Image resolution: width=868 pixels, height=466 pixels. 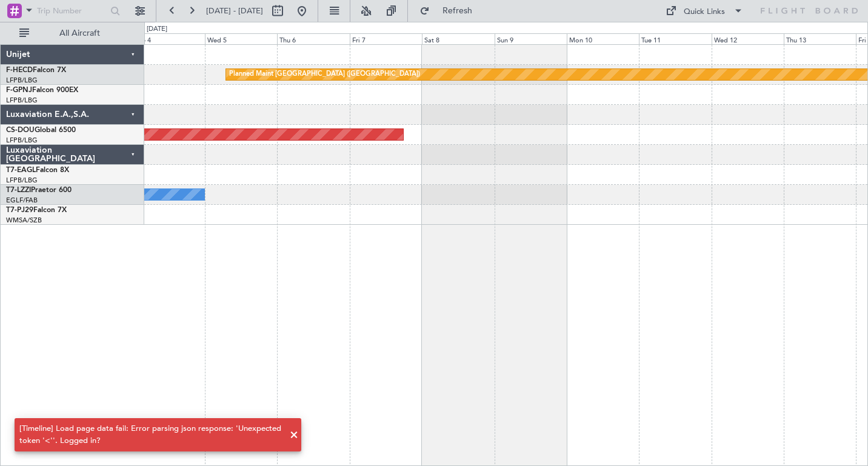 I want to click on div: Tue 11, so click(x=675, y=39).